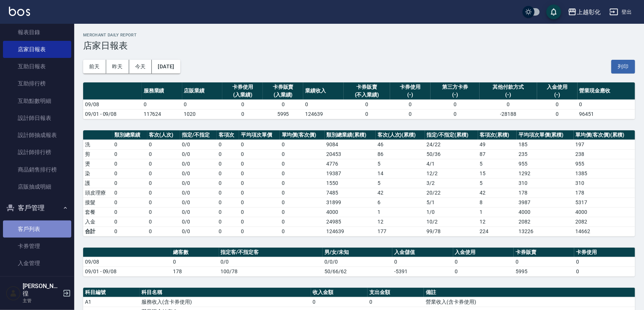  What do you see at coordinates (95, 67) in the screenshot?
I see `button: 前天` at bounding box center [95, 67].